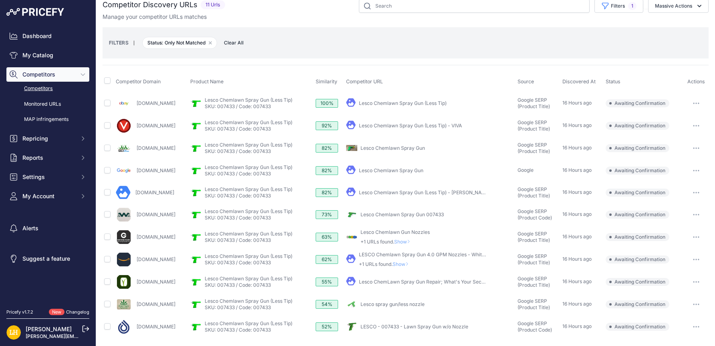  I want to click on a: Changelog, so click(78, 312).